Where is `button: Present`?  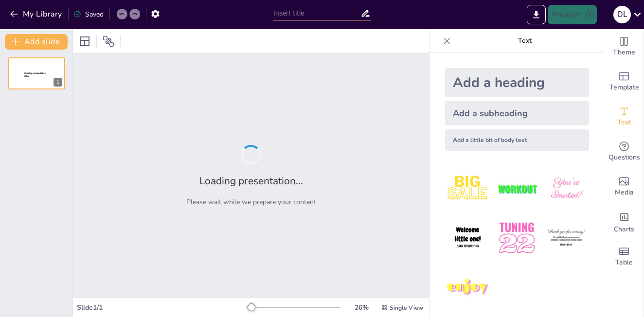 button: Present is located at coordinates (573, 14).